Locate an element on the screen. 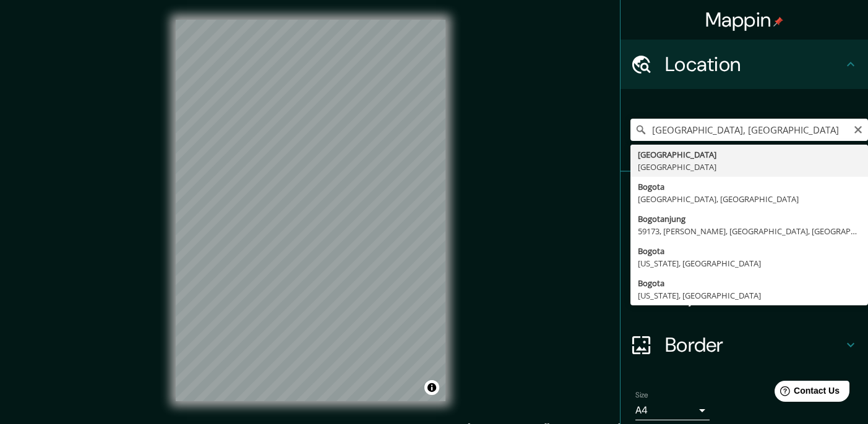 This screenshot has width=868, height=424. button: Toggle attribution is located at coordinates (432, 387).